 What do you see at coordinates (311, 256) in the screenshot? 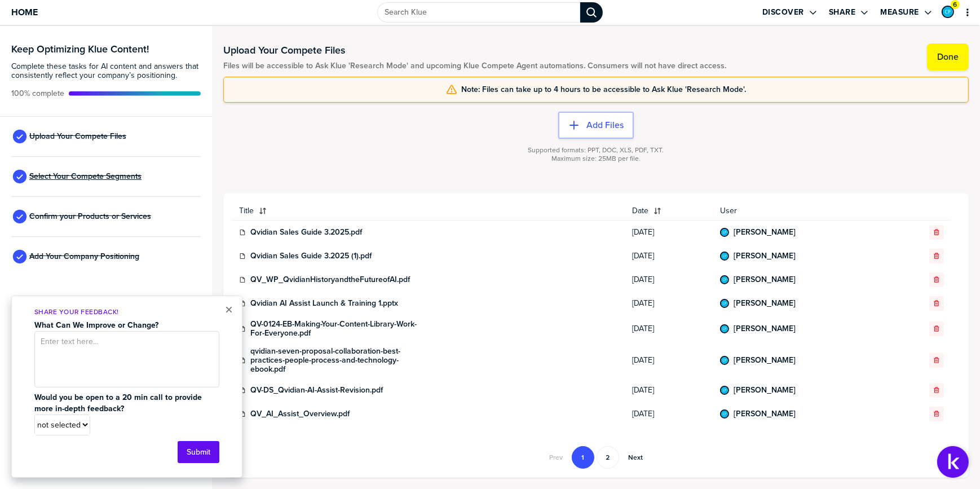
I see `a: Qvidian Sales Guide 3.2025 (1).pdf` at bounding box center [311, 256].